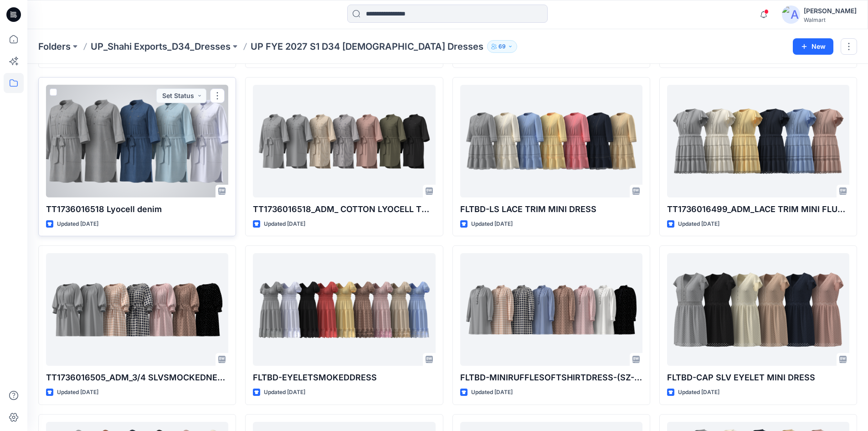 The width and height of the screenshot is (868, 431). What do you see at coordinates (54, 47) in the screenshot?
I see `a: Folders` at bounding box center [54, 47].